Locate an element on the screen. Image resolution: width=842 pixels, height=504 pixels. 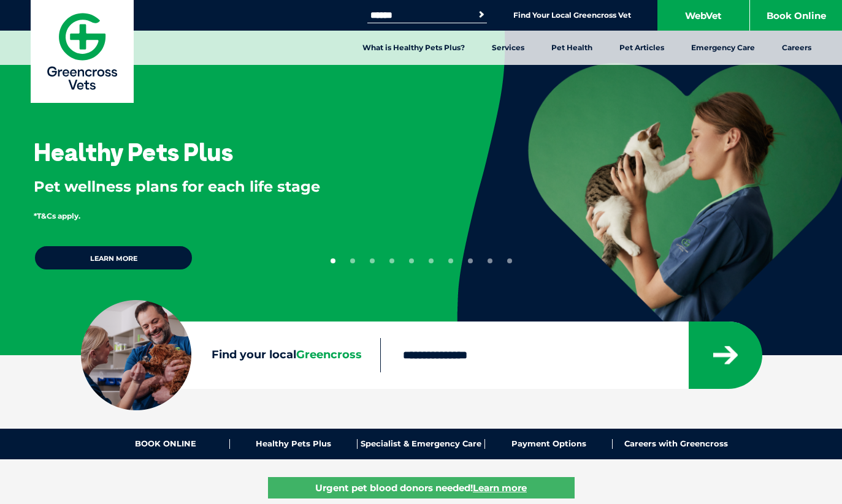
button: 7 of 10 is located at coordinates (451, 261).